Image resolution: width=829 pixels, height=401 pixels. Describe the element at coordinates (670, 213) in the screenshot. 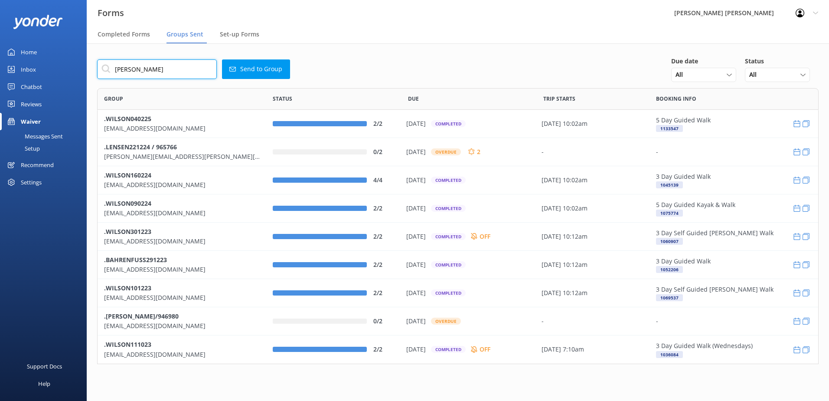

I see `div: 1075774` at that location.